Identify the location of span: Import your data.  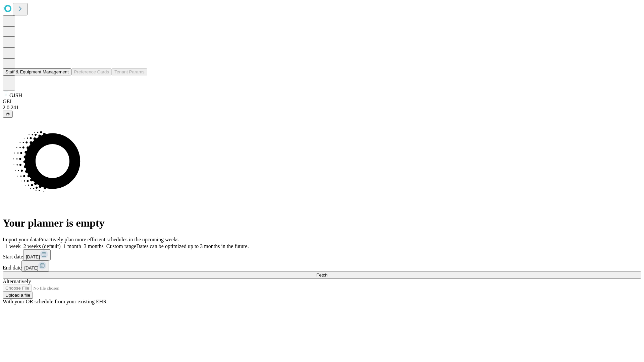
(21, 239).